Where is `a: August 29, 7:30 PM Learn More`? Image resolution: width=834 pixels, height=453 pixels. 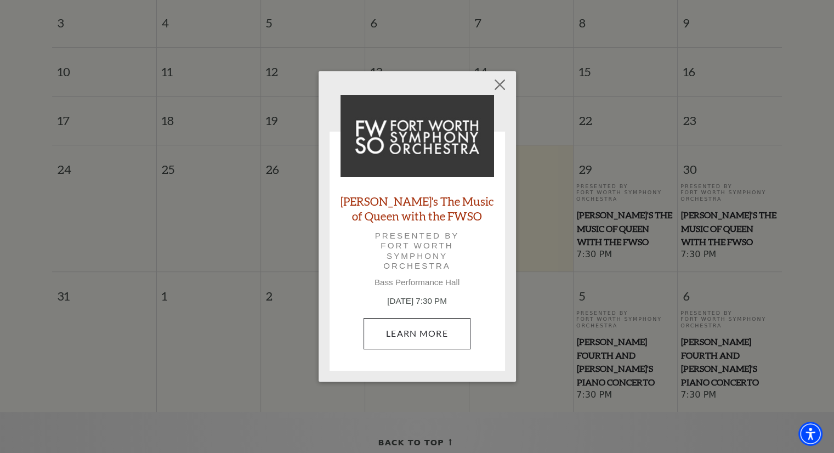
a: August 29, 7:30 PM Learn More is located at coordinates (417, 333).